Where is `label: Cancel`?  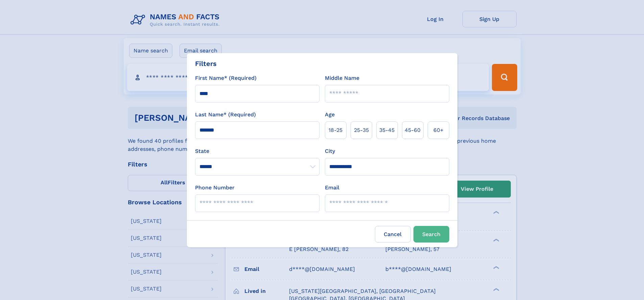
label: Cancel is located at coordinates (393, 234).